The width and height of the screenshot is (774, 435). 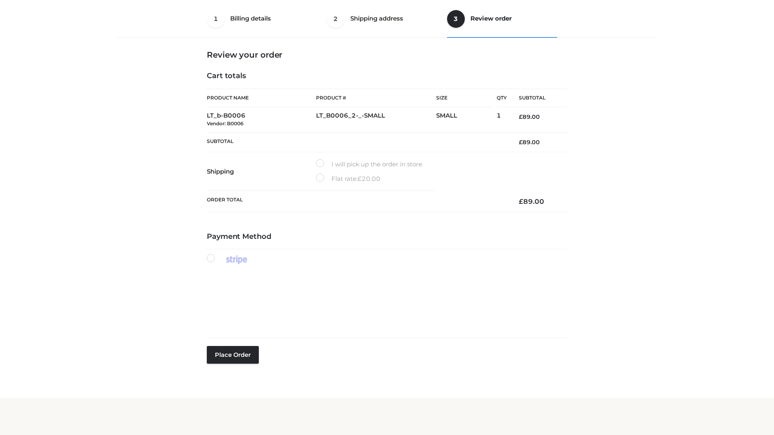 What do you see at coordinates (376, 120) in the screenshot?
I see `td: LT_B0006_2-_-SMALL` at bounding box center [376, 120].